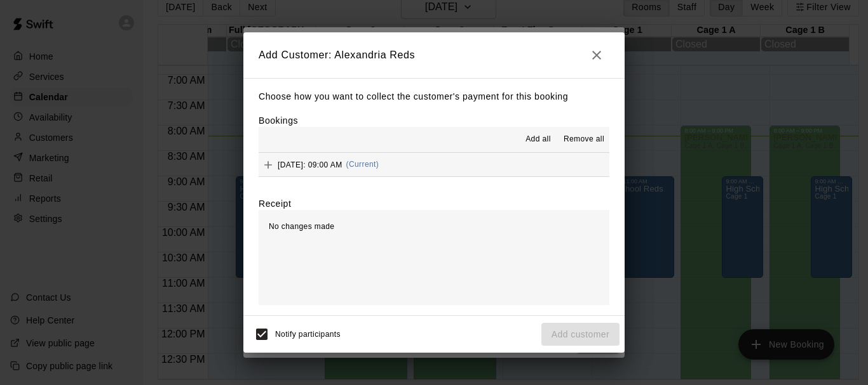 Image resolution: width=868 pixels, height=385 pixels. I want to click on span: No changes made, so click(302, 226).